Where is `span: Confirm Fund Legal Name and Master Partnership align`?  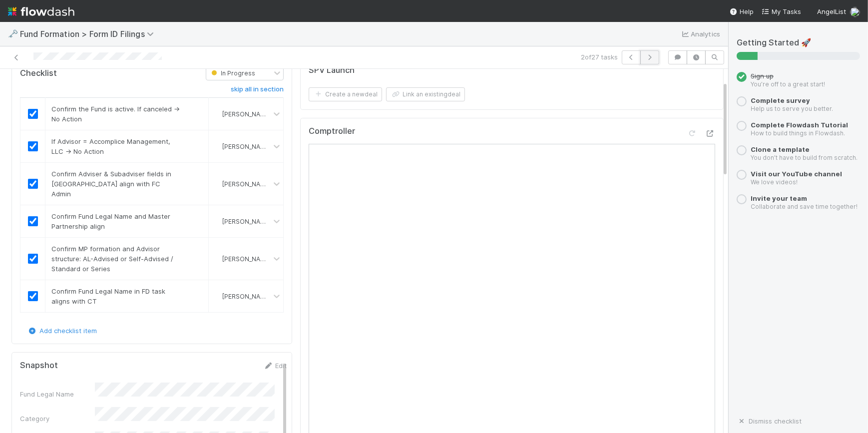
span: Confirm Fund Legal Name and Master Partnership align is located at coordinates (111, 221).